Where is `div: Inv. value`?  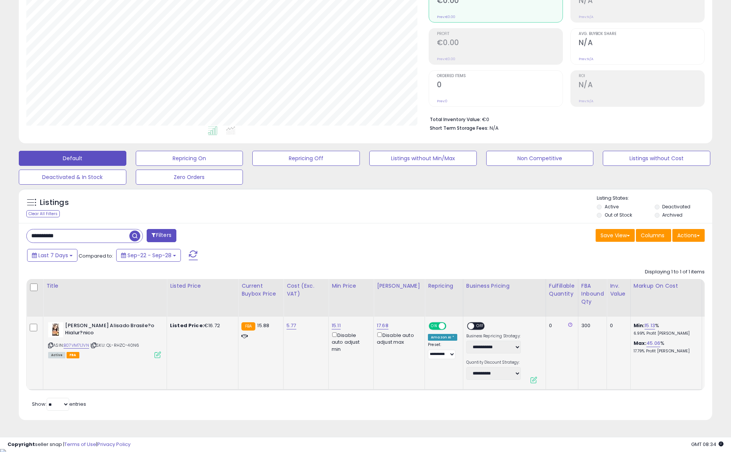 div: Inv. value is located at coordinates (618, 290).